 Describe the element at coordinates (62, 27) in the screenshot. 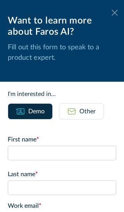

I see `div: Want to learn more about Faros AI?` at that location.